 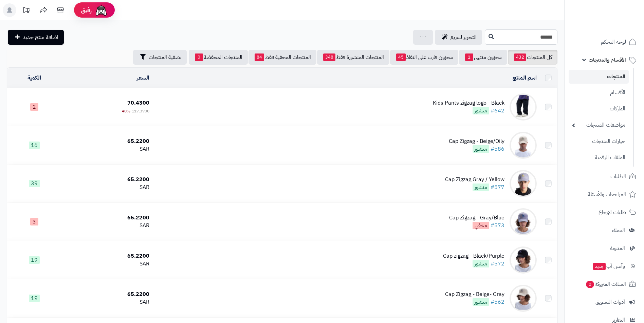 What do you see at coordinates (598, 109) in the screenshot?
I see `a: الماركات` at bounding box center [598, 109].